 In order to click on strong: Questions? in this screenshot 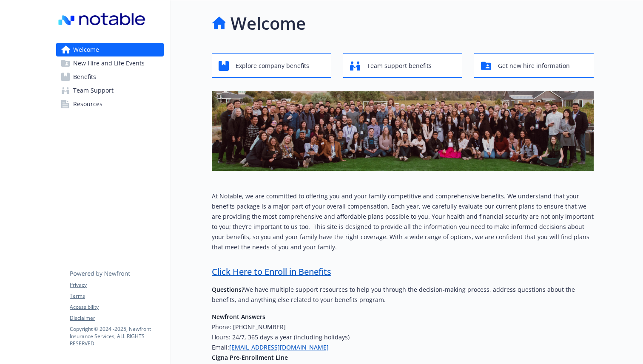, I will do `click(228, 289)`.